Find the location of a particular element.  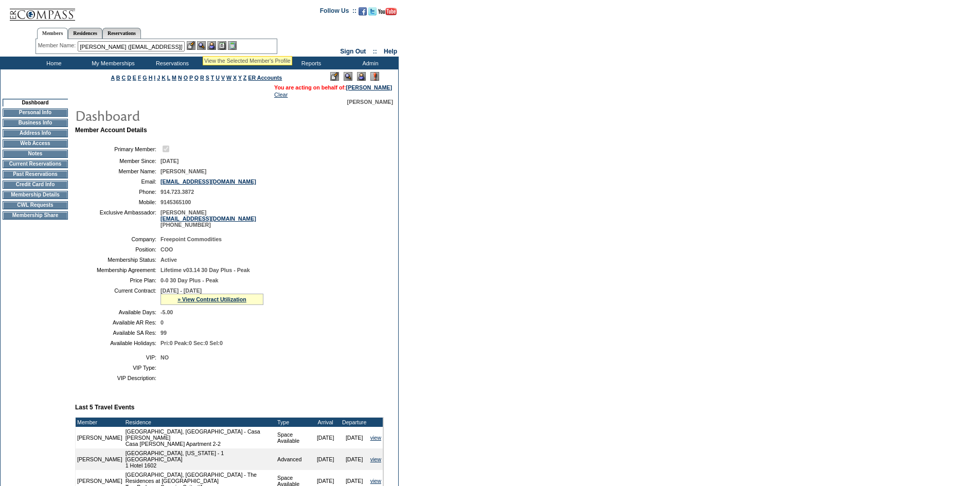

td: Admin is located at coordinates (369, 63).